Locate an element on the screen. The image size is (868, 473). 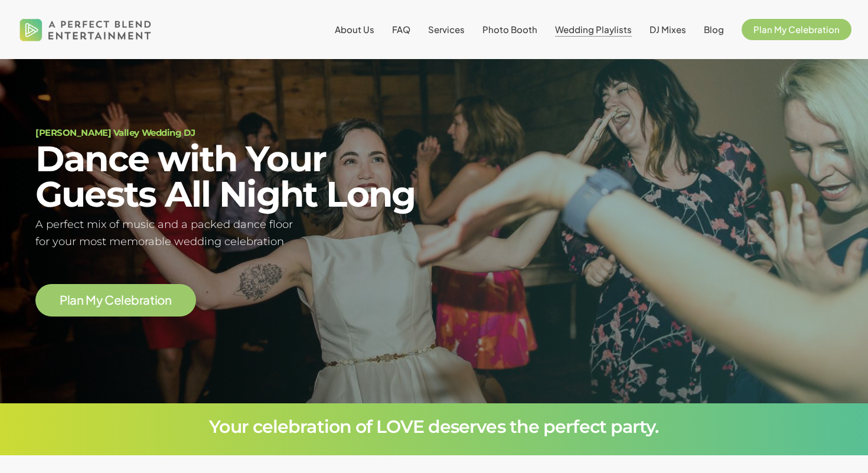
span: C is located at coordinates (109, 300).